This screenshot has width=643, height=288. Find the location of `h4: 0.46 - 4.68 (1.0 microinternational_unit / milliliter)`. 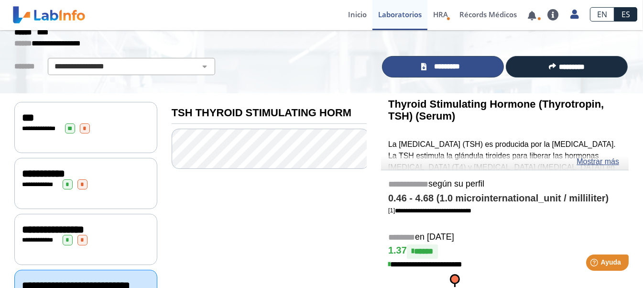

h4: 0.46 - 4.68 (1.0 microinternational_unit / milliliter) is located at coordinates (505, 198).